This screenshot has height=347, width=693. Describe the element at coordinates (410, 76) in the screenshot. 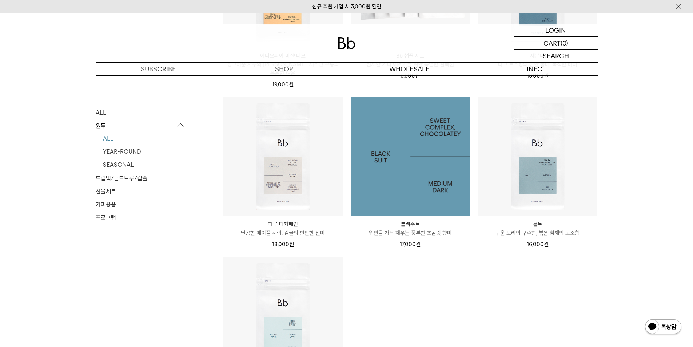

I see `span: 9,900` at that location.